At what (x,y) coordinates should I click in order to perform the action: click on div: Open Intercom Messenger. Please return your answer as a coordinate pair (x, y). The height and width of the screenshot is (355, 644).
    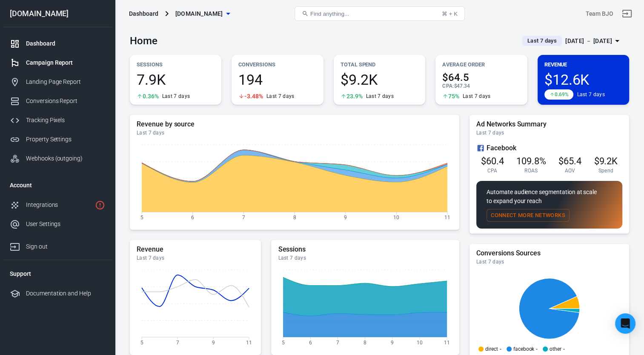
    Looking at the image, I should click on (625, 323).